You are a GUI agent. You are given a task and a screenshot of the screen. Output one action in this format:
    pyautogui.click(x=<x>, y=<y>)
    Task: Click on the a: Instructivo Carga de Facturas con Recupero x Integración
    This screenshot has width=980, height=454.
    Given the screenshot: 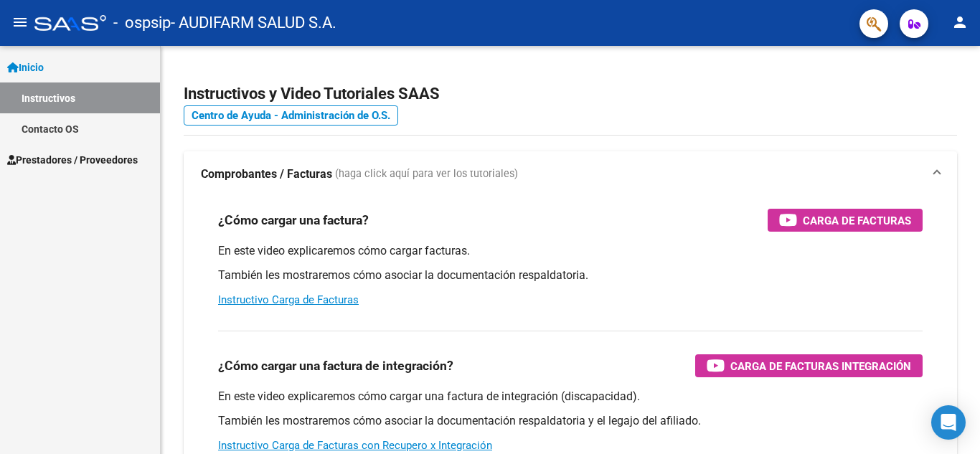 What is the action you would take?
    pyautogui.click(x=355, y=446)
    